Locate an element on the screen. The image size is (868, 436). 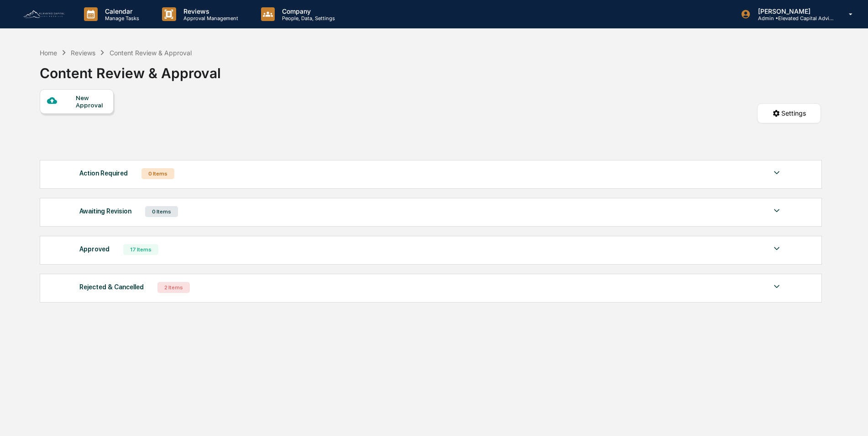
p: Company is located at coordinates (307, 11).